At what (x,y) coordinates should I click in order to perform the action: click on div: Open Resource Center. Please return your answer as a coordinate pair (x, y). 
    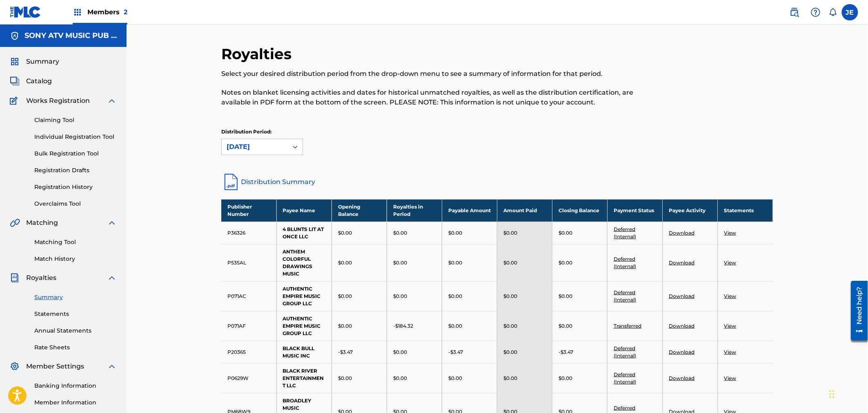
    Looking at the image, I should click on (15, 33).